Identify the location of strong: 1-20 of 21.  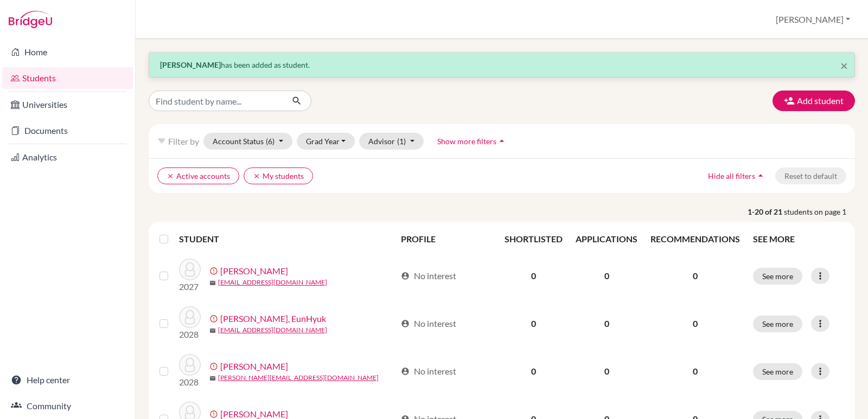
(766, 211).